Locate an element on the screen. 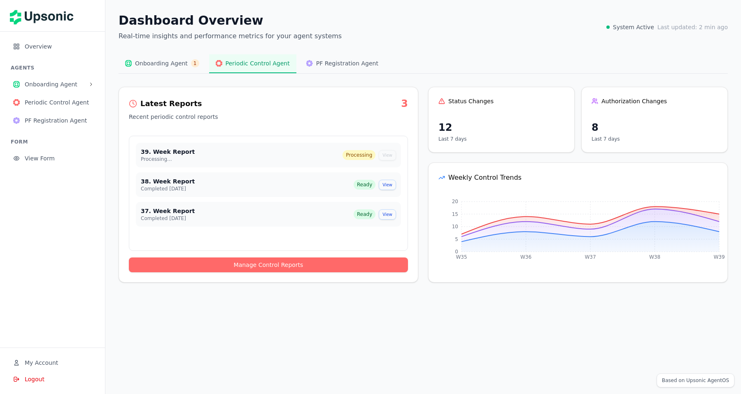 The width and height of the screenshot is (741, 394). tspan: 5 is located at coordinates (457, 240).